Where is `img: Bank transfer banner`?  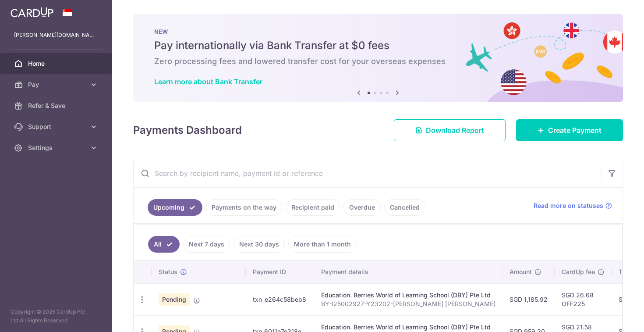
img: Bank transfer banner is located at coordinates (378, 58).